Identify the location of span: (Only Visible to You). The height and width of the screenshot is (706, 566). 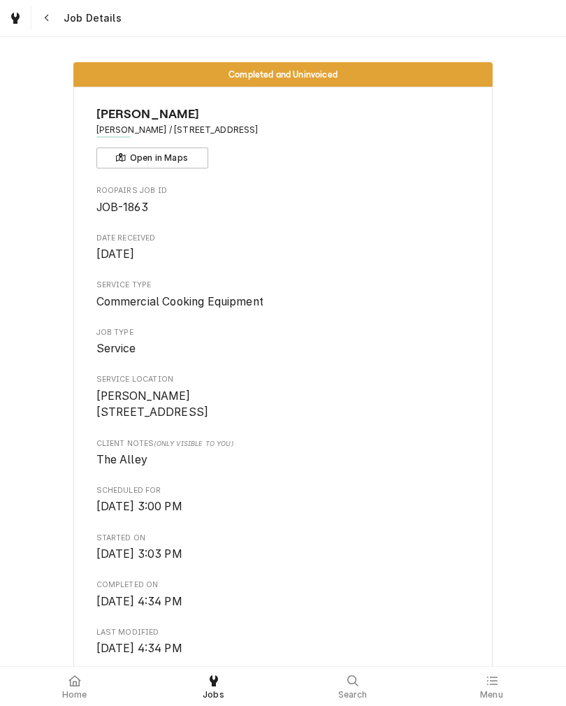
(193, 443).